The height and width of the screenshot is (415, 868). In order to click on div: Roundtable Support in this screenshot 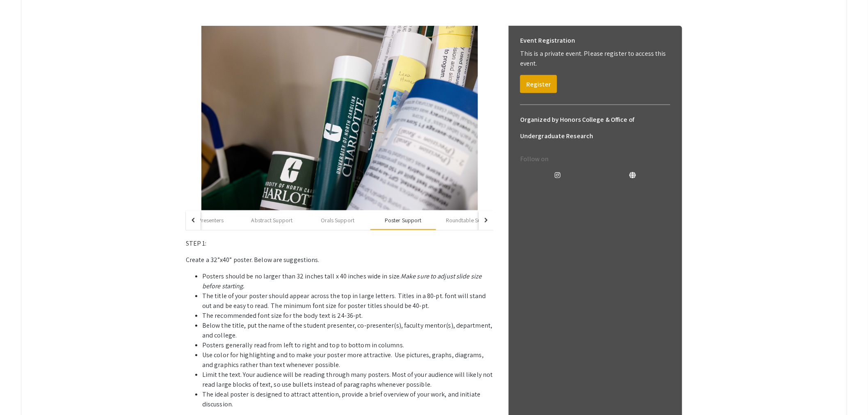, I will do `click(470, 220)`.